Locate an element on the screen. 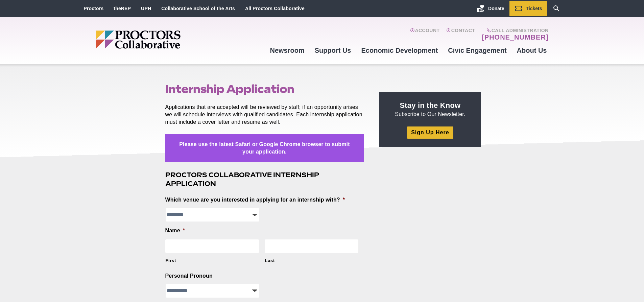 Image resolution: width=644 pixels, height=302 pixels. a: Tickets is located at coordinates (528, 9).